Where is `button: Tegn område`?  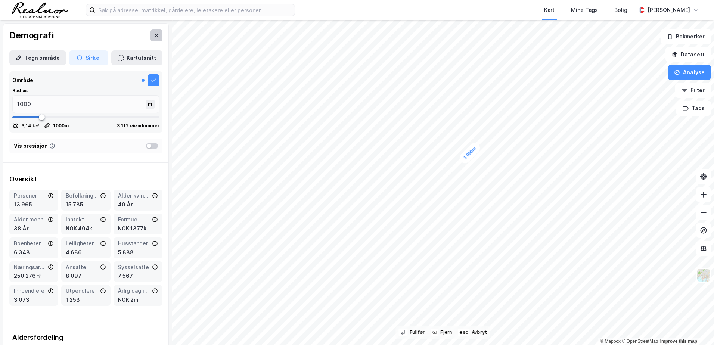
button: Tegn område is located at coordinates (38, 58).